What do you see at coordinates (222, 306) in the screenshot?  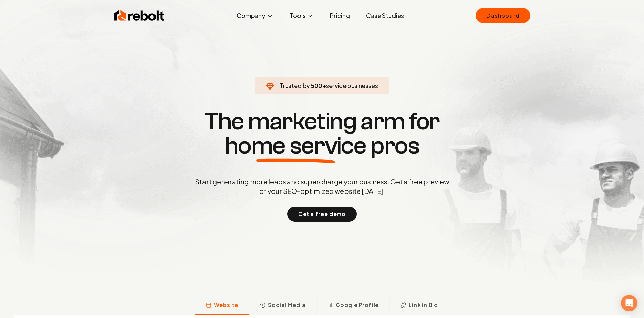 I see `button: Website` at bounding box center [222, 306].